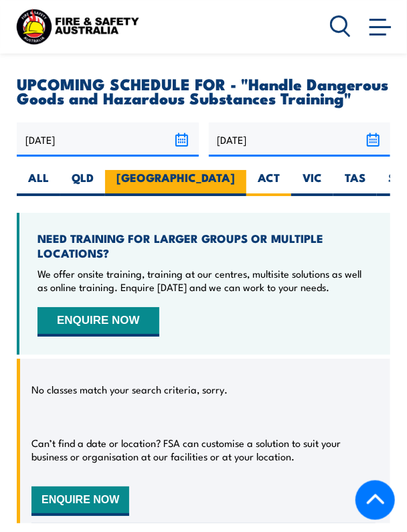  What do you see at coordinates (203, 90) in the screenshot?
I see `h2: UPCOMING SCHEDULE FOR - "Handle Dangerous Goods and Hazardous Substances Training"` at bounding box center [203, 90].